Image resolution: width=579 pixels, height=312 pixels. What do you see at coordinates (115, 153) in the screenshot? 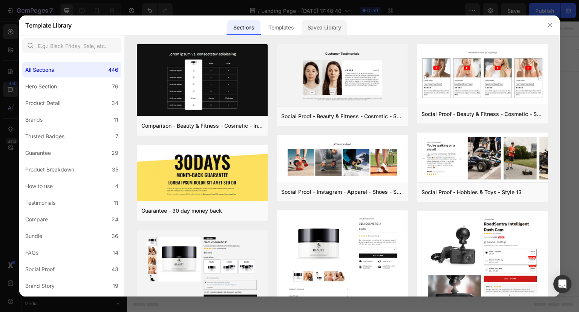
I see `div: 29` at bounding box center [115, 153].